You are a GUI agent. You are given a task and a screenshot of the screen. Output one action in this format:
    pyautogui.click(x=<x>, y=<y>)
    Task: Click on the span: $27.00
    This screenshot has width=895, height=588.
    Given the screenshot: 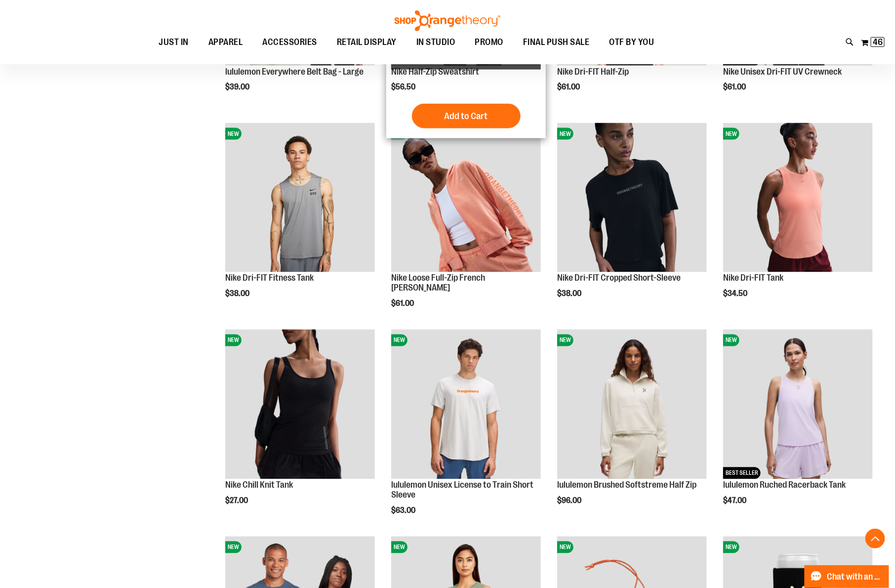 What is the action you would take?
    pyautogui.click(x=237, y=501)
    